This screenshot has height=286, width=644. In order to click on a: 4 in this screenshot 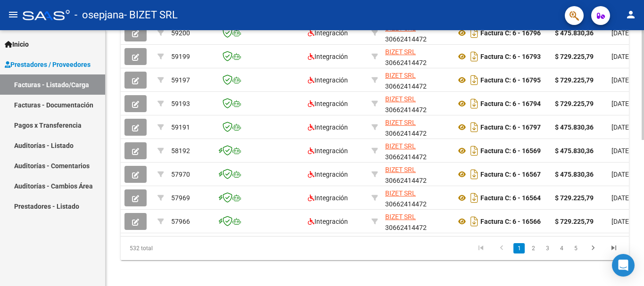, I will do `click(561, 248)`.